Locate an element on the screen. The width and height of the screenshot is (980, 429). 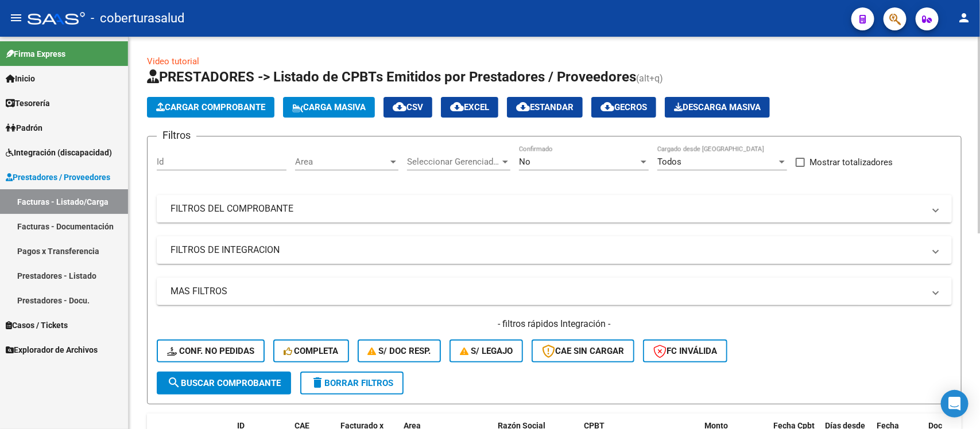
h3: Filtros is located at coordinates (176, 135).